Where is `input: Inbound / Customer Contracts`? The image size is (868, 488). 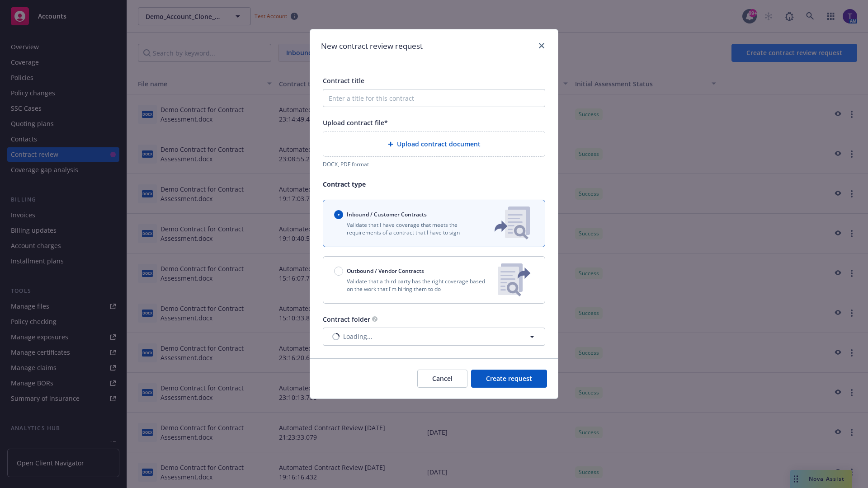 input: Inbound / Customer Contracts is located at coordinates (339, 215).